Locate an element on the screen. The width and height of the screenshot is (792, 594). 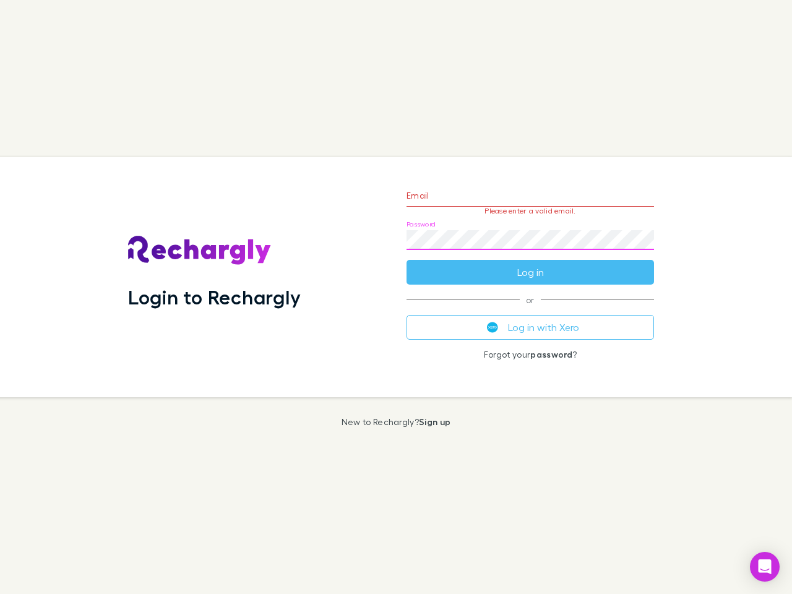
label: Password is located at coordinates (421, 224).